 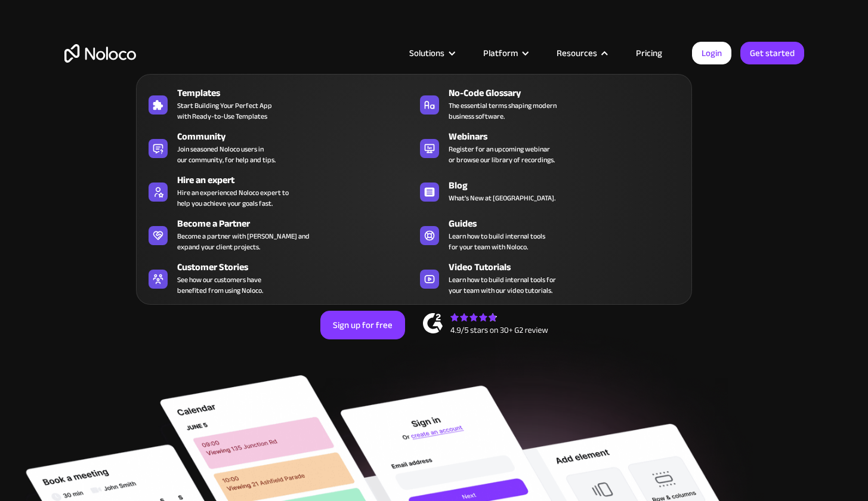 What do you see at coordinates (712, 53) in the screenshot?
I see `a: Login` at bounding box center [712, 53].